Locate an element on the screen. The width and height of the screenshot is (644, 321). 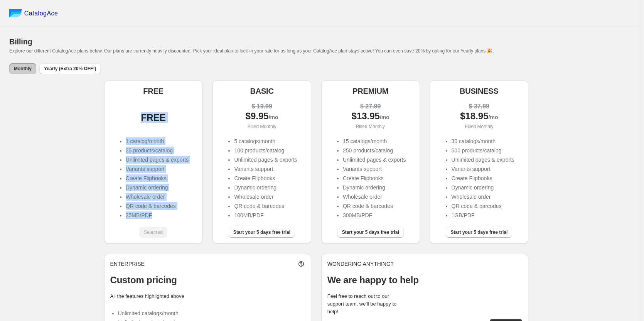
div: $ 37.99 is located at coordinates (479, 106).